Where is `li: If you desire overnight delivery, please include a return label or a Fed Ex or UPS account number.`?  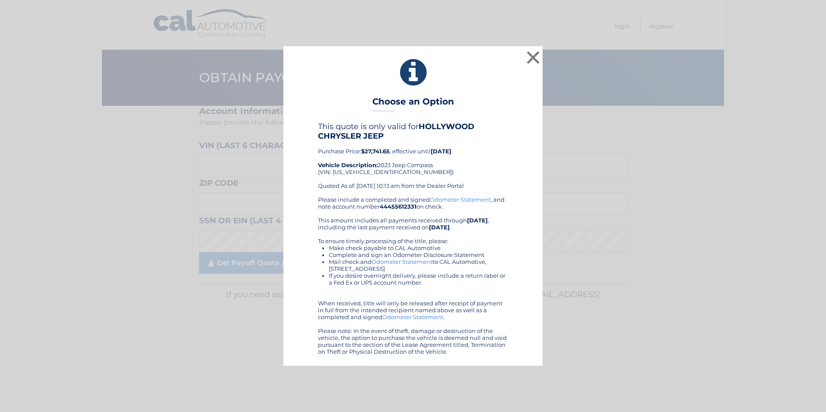
li: If you desire overnight delivery, please include a return label or a Fed Ex or UPS account number. is located at coordinates (418, 279).